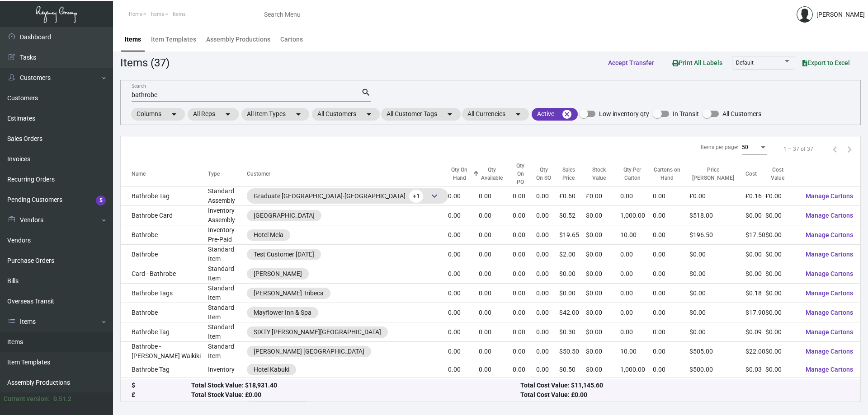 Image resolution: width=868 pixels, height=415 pixels. I want to click on mat-select: Items per page:, so click(754, 147).